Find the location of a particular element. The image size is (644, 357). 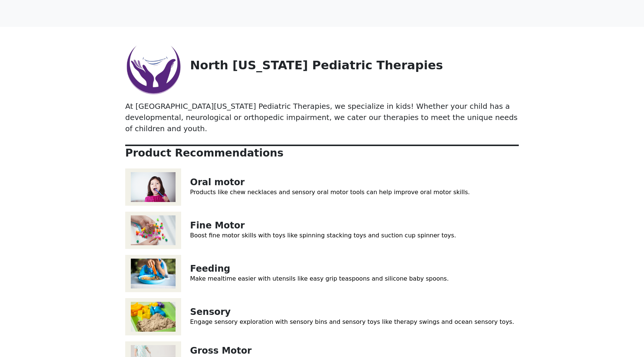

p: Product Recommendations is located at coordinates (322, 153).